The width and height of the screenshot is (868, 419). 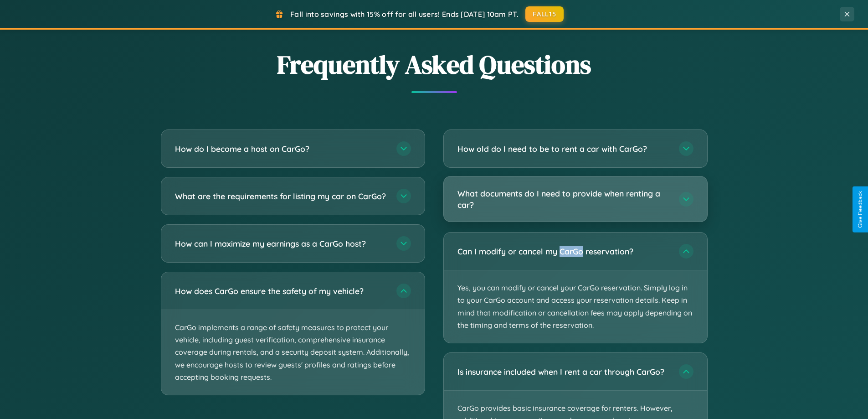 What do you see at coordinates (860, 210) in the screenshot?
I see `div: Give Feedback` at bounding box center [860, 210].